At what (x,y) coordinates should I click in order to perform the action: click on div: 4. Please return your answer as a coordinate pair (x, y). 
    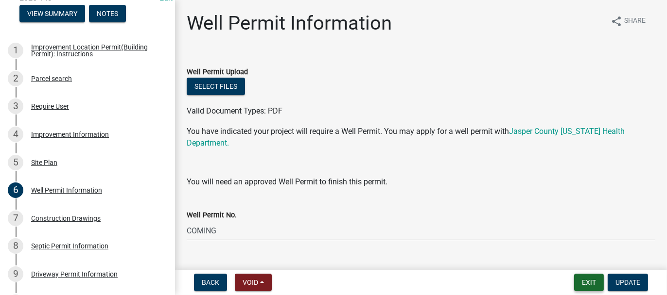
    Looking at the image, I should click on (16, 135).